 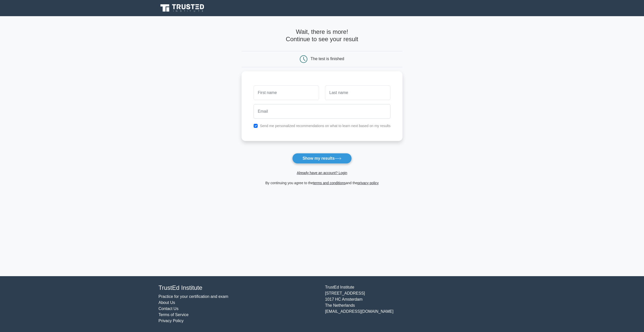 I want to click on a: Privacy Policy, so click(x=171, y=321).